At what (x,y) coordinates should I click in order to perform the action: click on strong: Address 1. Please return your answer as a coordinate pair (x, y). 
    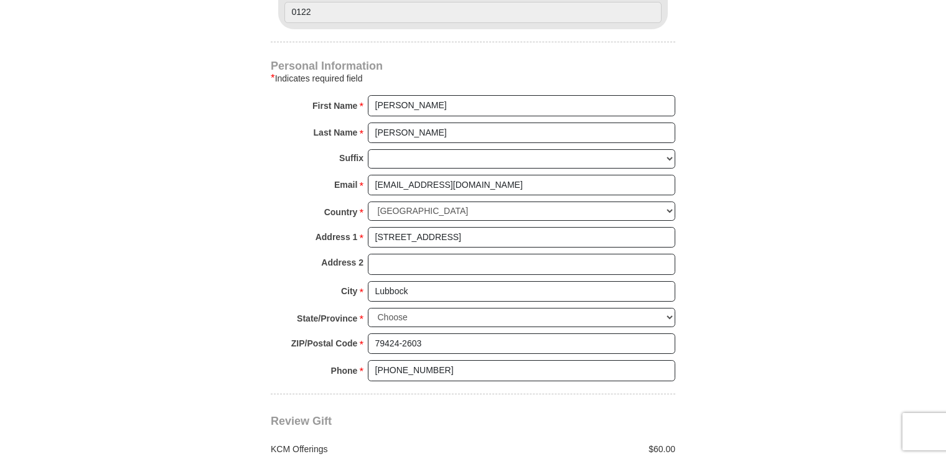
    Looking at the image, I should click on (337, 237).